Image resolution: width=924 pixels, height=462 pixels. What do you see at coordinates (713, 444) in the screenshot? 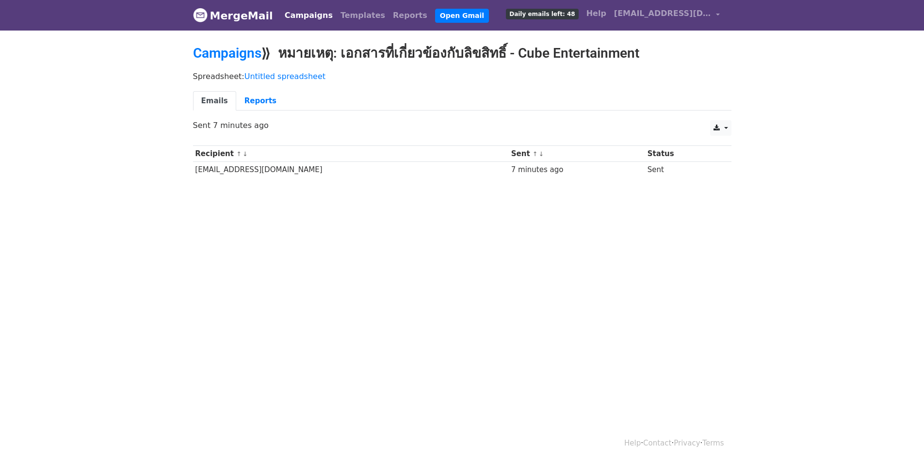
I see `a: Terms` at bounding box center [713, 444].